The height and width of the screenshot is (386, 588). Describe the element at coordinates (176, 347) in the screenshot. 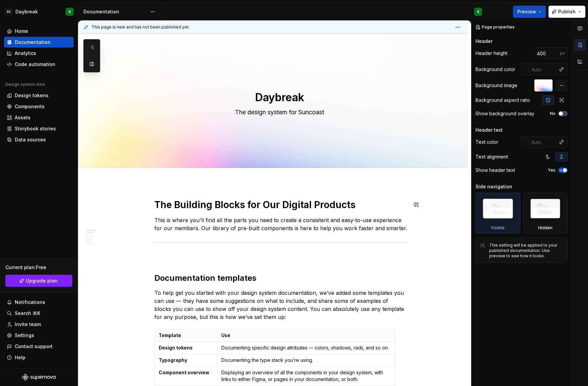

I see `strong: Design tokens` at that location.